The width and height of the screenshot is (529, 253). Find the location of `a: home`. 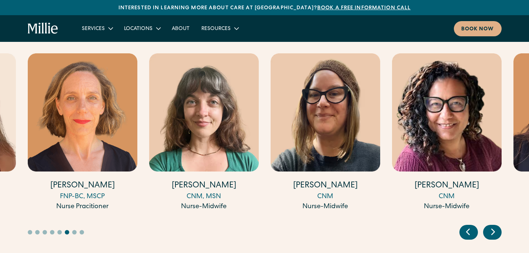

a: home is located at coordinates (43, 29).